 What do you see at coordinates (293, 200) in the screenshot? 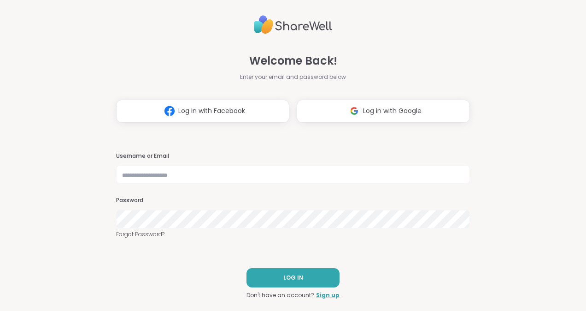
I see `h3: Password` at bounding box center [293, 200].